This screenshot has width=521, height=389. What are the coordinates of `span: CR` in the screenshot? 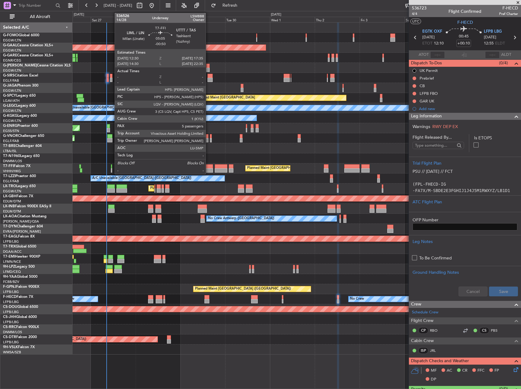 It's located at (465, 371).